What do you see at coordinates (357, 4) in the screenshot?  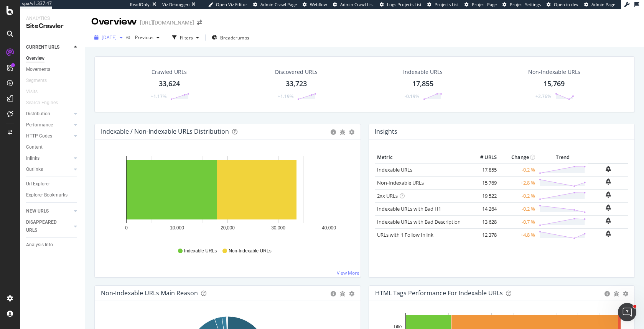 I see `span: Admin Crawl List` at bounding box center [357, 4].